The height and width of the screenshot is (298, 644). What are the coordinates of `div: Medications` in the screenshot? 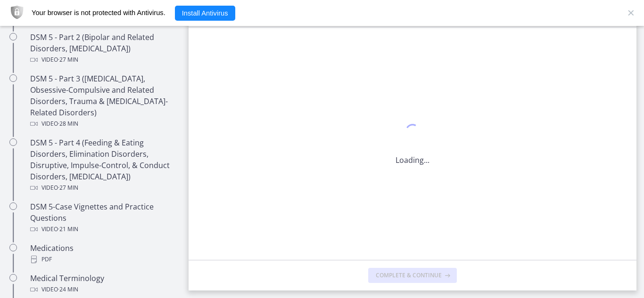 It's located at (104, 254).